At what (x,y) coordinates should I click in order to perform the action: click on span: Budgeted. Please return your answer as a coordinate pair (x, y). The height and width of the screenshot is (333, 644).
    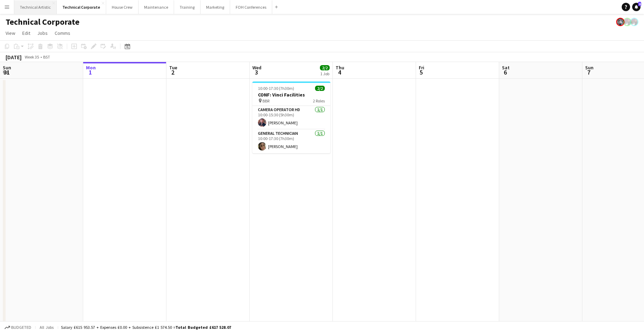
    Looking at the image, I should click on (21, 328).